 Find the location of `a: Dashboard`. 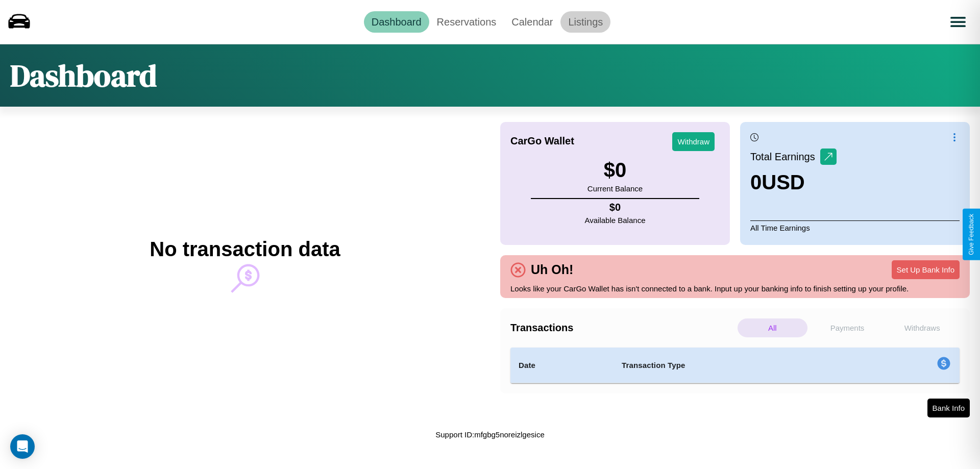

a: Dashboard is located at coordinates (397, 22).